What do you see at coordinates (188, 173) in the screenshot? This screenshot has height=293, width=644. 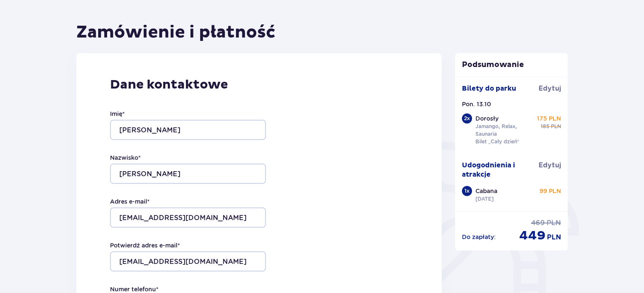 I see `input: Nazwisko` at bounding box center [188, 173].